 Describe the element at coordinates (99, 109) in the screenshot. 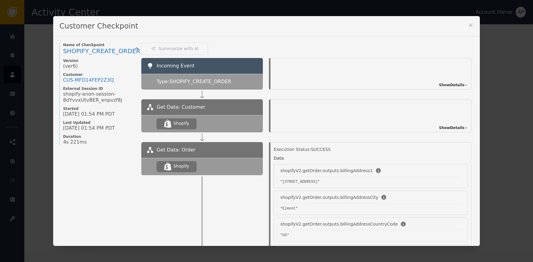

I see `span: Started` at that location.